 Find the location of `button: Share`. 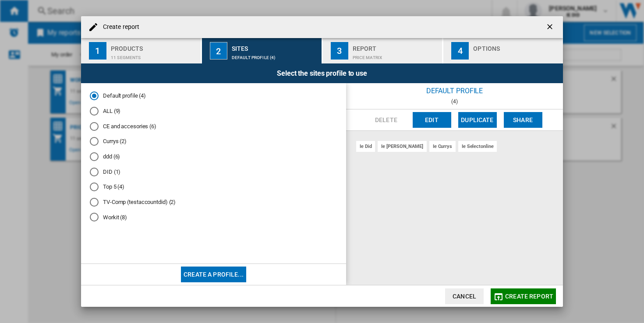

button: Share is located at coordinates (523, 120).